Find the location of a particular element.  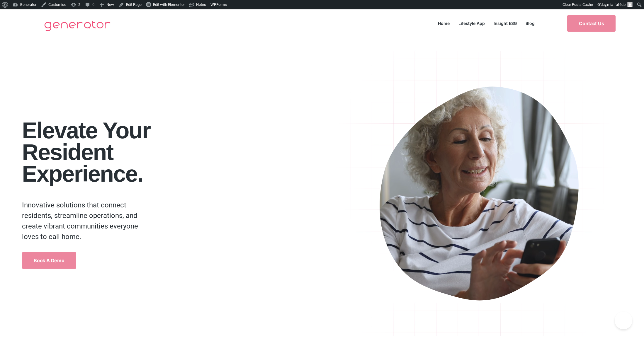

a: Insight ESG is located at coordinates (505, 23).